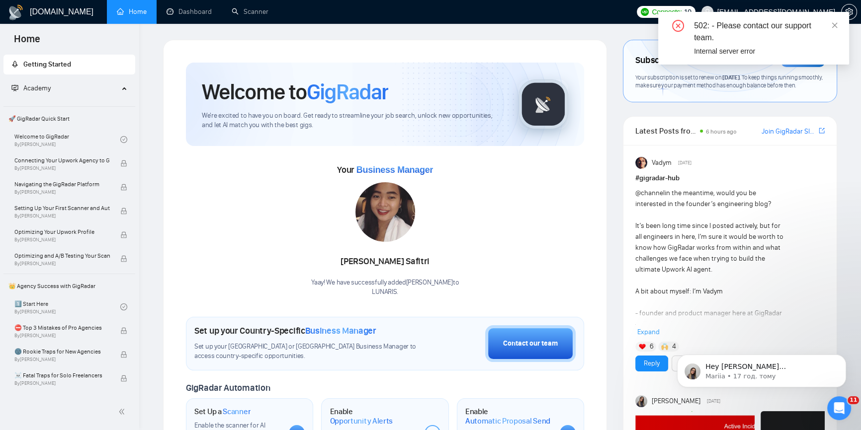 The width and height of the screenshot is (861, 430). I want to click on span: user, so click(707, 12).